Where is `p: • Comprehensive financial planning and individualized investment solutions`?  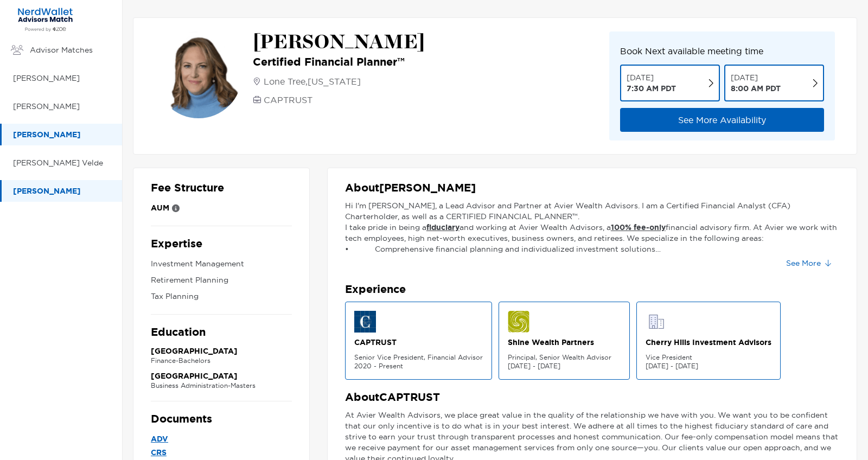
p: • Comprehensive financial planning and individualized investment solutions is located at coordinates (592, 249).